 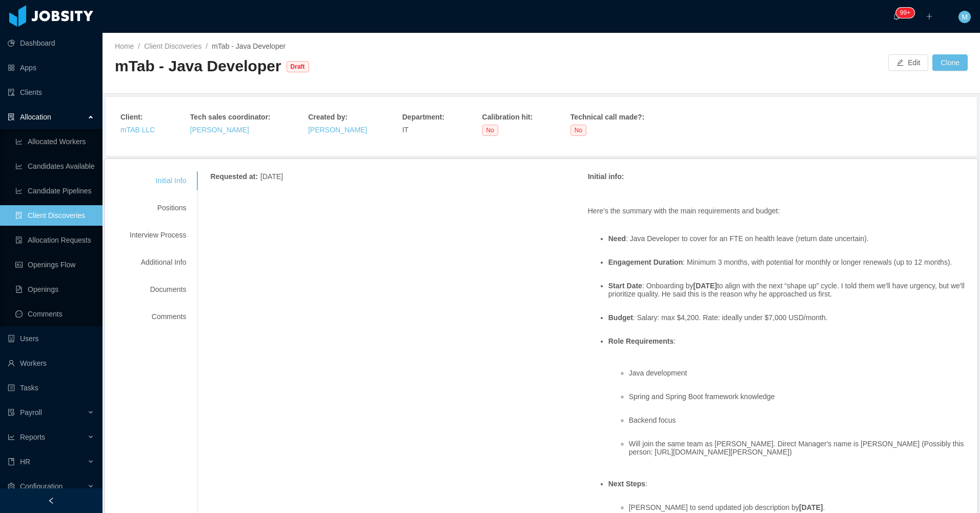 What do you see at coordinates (54, 216) in the screenshot?
I see `a: icon: file-searchClient Discoveries` at bounding box center [54, 216].